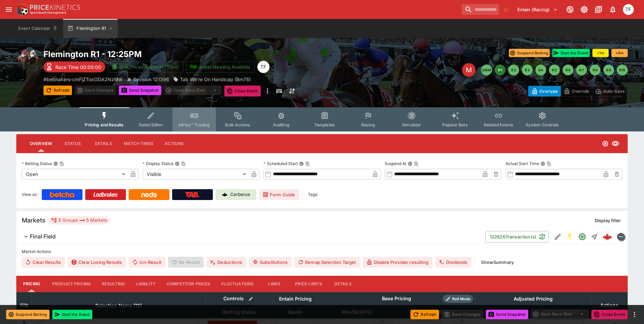 The image size is (644, 324). I want to click on button: Suspend AtCopy To Clipboard, so click(410, 164).